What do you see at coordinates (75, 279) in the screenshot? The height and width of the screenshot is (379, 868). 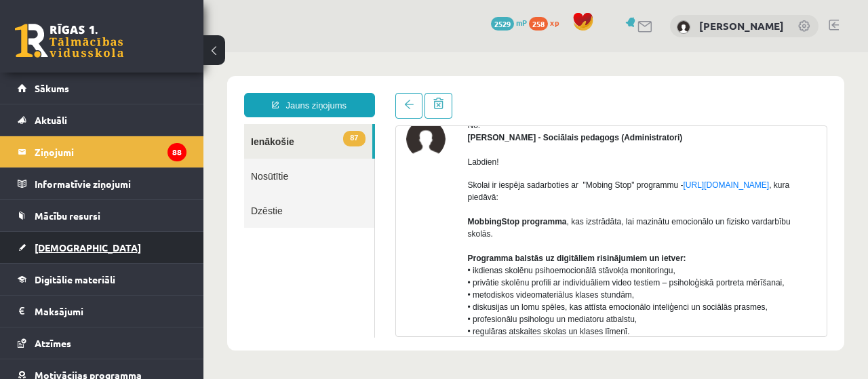 I see `span: Digitālie materiāli` at bounding box center [75, 279].